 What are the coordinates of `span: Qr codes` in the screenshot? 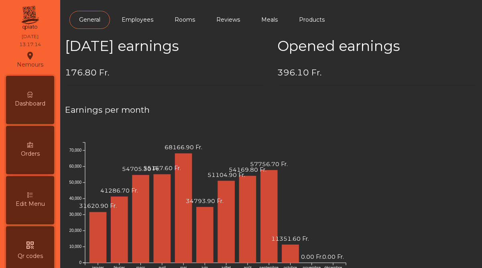 It's located at (30, 256).